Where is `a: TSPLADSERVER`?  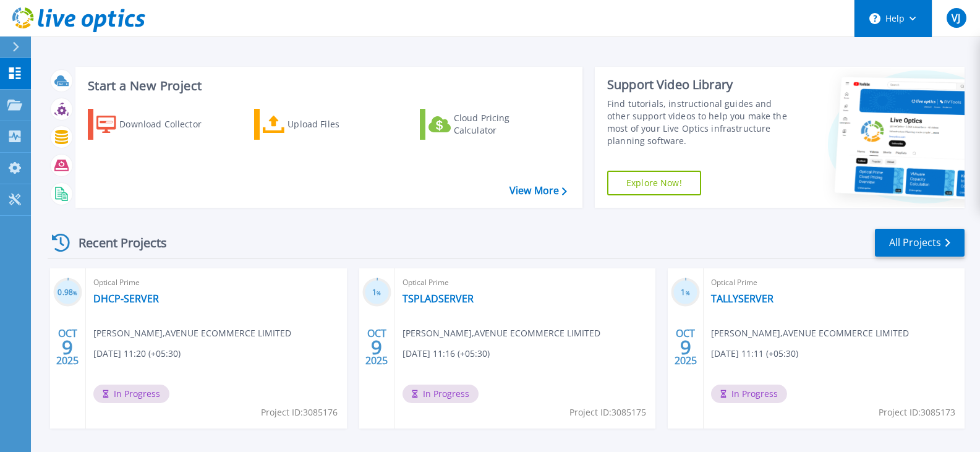
a: TSPLADSERVER is located at coordinates (438, 299).